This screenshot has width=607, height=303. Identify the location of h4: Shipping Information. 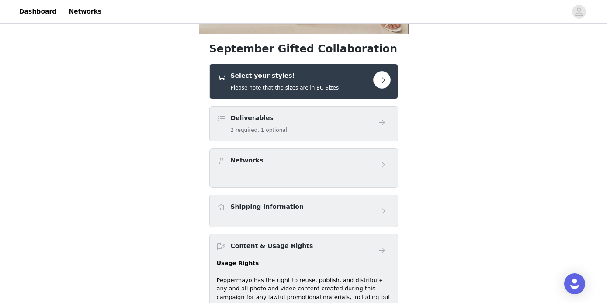
(267, 207).